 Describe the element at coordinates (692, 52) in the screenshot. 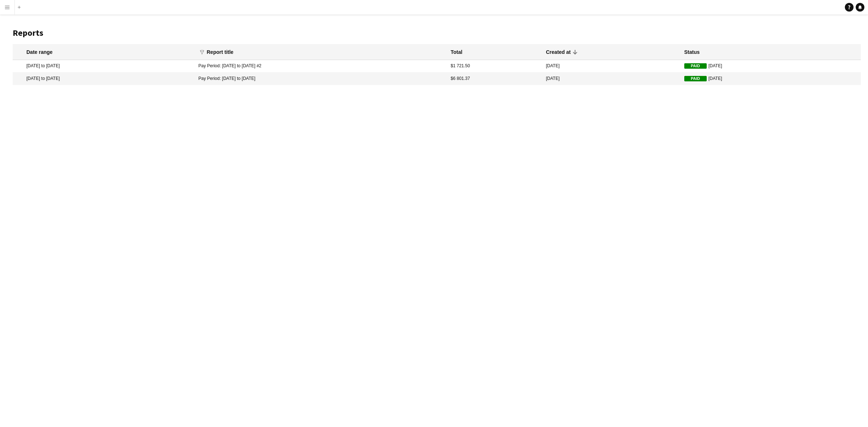

I see `div: Status` at that location.